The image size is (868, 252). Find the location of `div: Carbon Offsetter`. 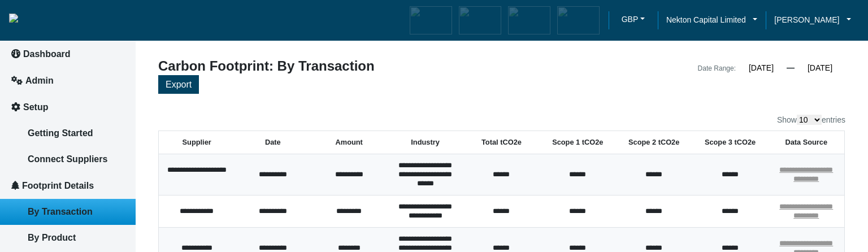

div: Carbon Offsetter is located at coordinates (529, 21).